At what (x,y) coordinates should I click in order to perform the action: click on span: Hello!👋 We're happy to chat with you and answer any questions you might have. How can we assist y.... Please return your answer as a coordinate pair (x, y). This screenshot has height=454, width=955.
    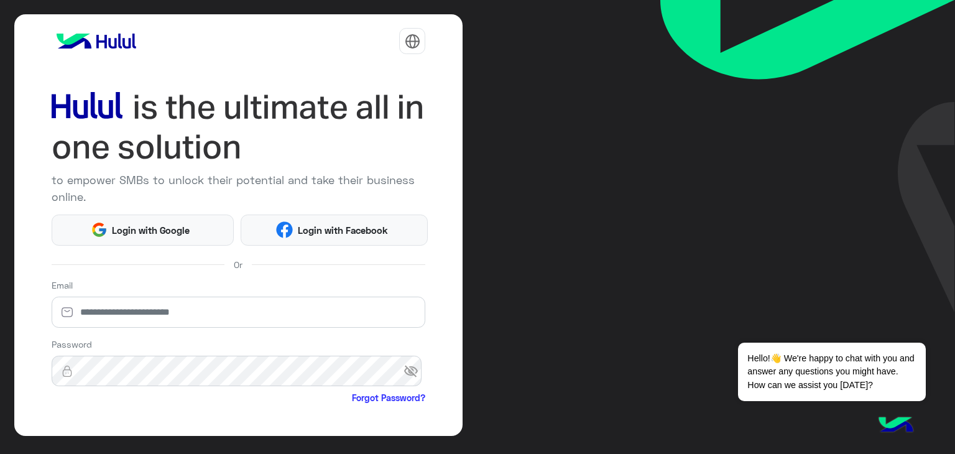
    Looking at the image, I should click on (831, 372).